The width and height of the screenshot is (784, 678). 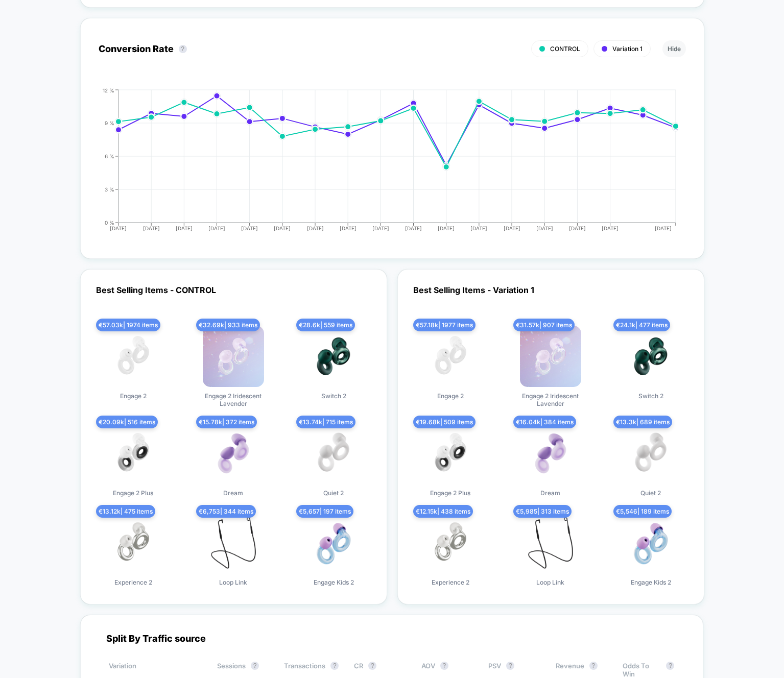 What do you see at coordinates (228, 325) in the screenshot?
I see `span: € 32.69k | 933 items` at bounding box center [228, 325].